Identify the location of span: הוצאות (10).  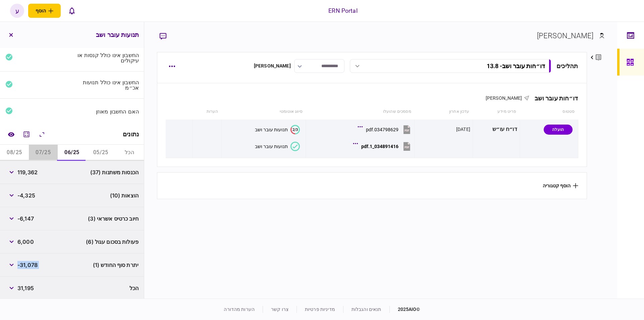
(124, 195).